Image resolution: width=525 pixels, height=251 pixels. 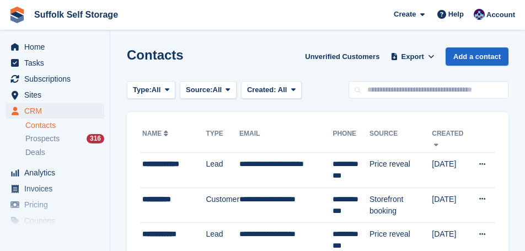 I want to click on a: Deals, so click(x=65, y=152).